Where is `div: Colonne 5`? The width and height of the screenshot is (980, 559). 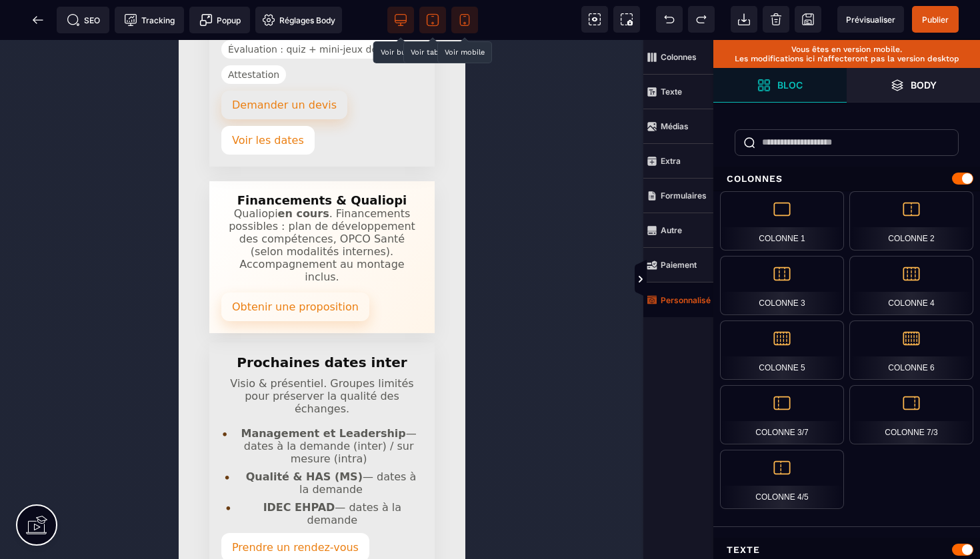 div: Colonne 5 is located at coordinates (783, 350).